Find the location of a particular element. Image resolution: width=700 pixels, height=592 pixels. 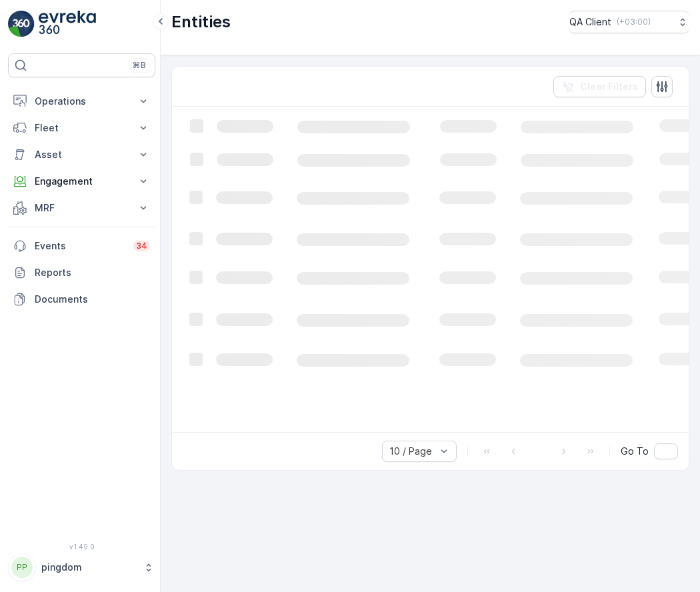

p: ( +03:00 ) is located at coordinates (633, 22).